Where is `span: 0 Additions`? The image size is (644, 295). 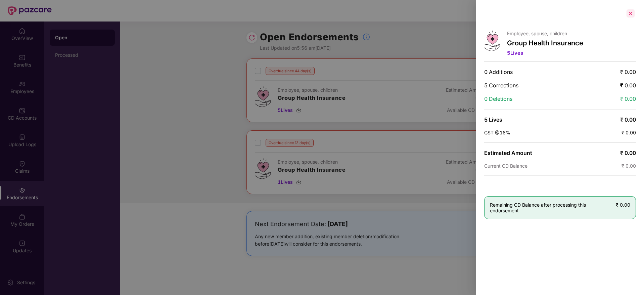 span: 0 Additions is located at coordinates (498, 72).